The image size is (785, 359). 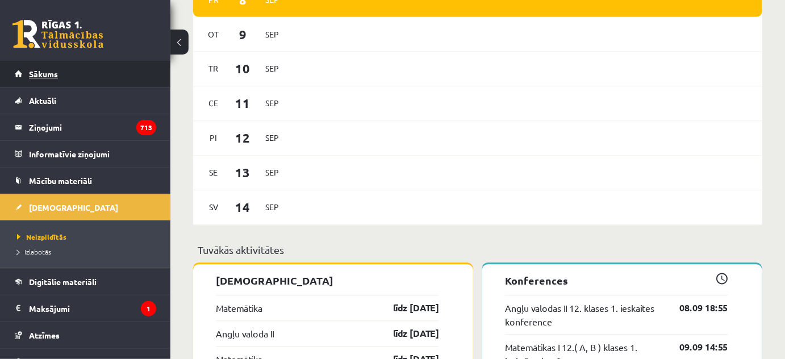 What do you see at coordinates (146, 127) in the screenshot?
I see `i: 713` at bounding box center [146, 127].